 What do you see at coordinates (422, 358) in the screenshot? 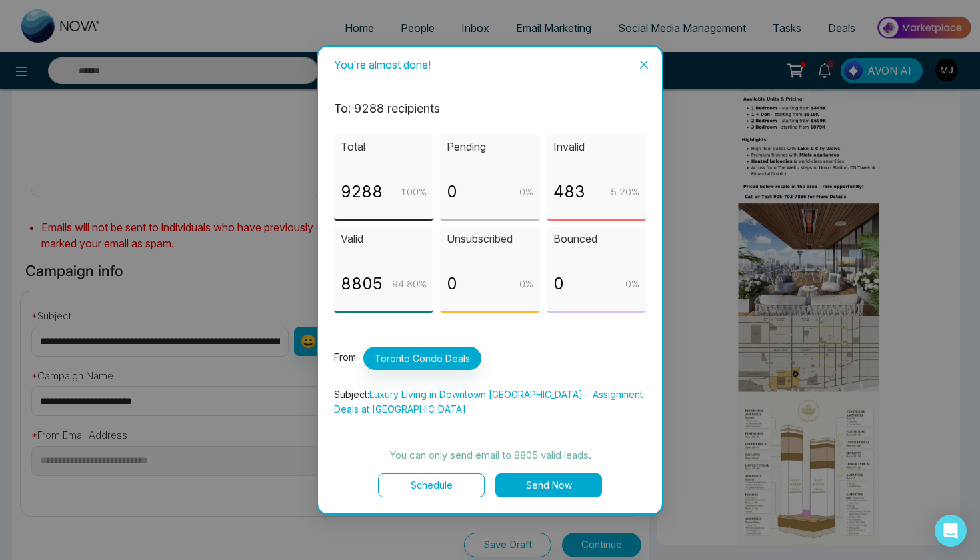
I see `span: Toronto Condo Deals` at bounding box center [422, 358].